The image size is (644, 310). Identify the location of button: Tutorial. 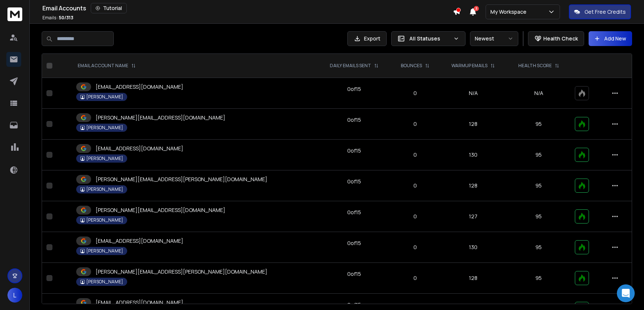
(108, 8).